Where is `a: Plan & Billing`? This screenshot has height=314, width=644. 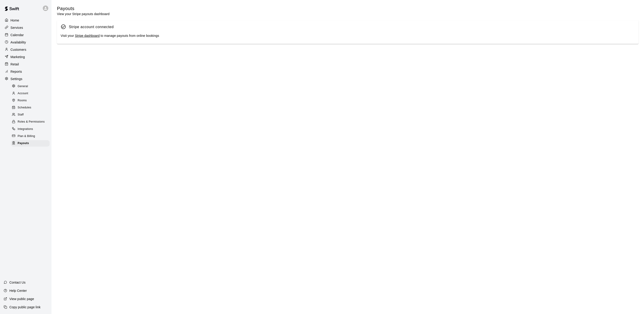
a: Plan & Billing is located at coordinates (31, 136).